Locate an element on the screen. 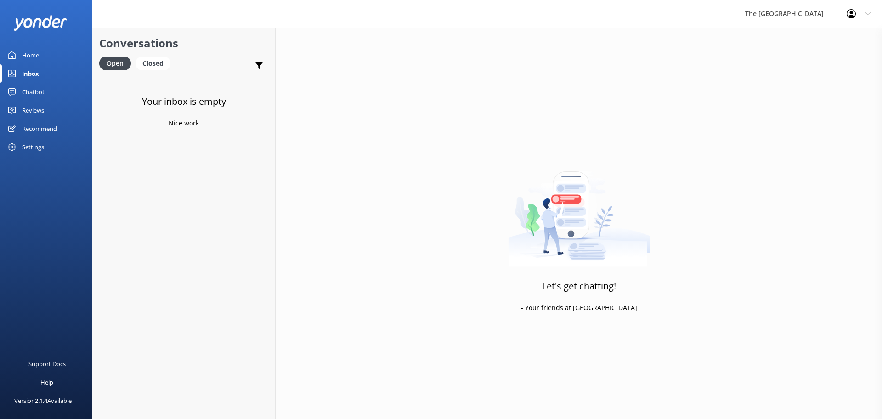  a: Open is located at coordinates (117, 63).